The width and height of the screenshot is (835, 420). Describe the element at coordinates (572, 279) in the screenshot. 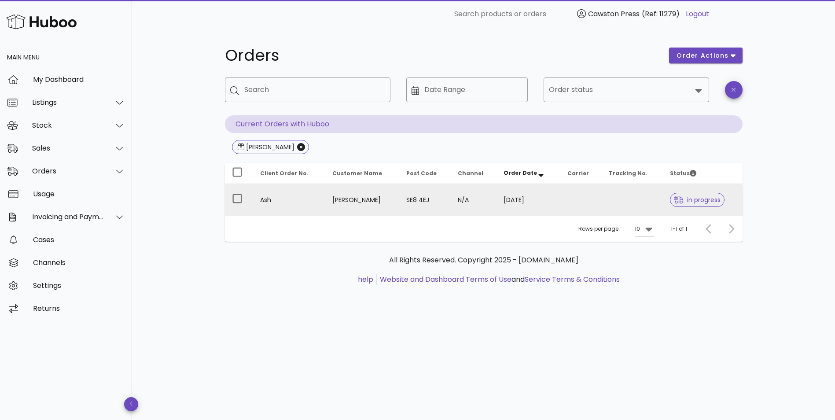

I see `a: Service Terms & Conditions` at that location.